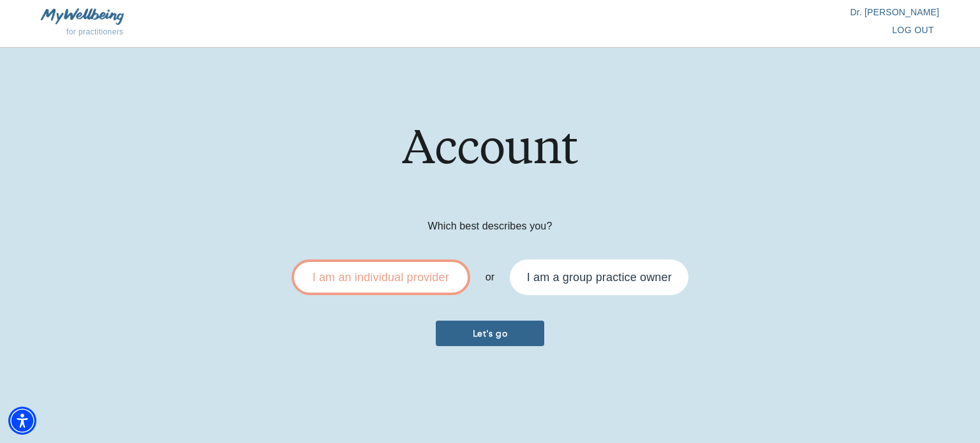 The image size is (980, 443). Describe the element at coordinates (490, 334) in the screenshot. I see `span: Let's go` at that location.